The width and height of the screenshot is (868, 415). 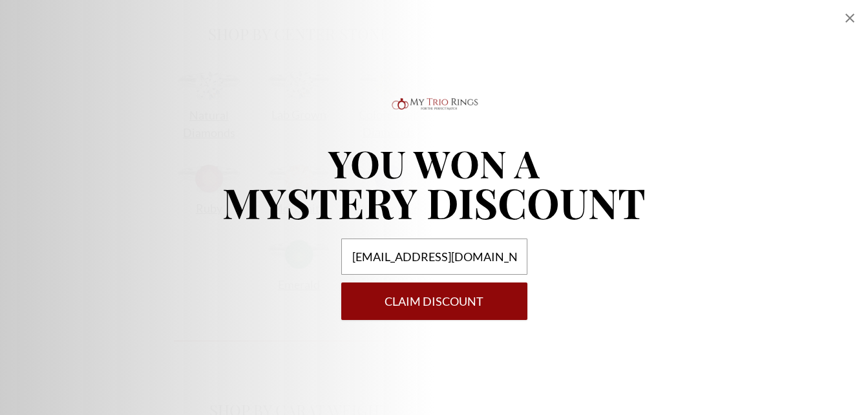 I want to click on div: Close popup, so click(x=850, y=18).